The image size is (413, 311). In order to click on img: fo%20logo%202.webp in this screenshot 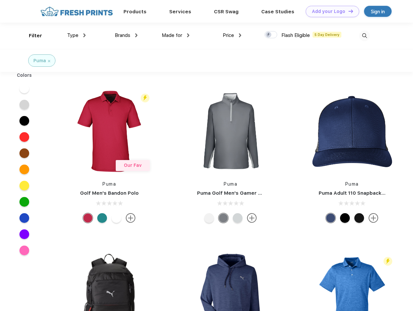, I will do `click(76, 11)`.